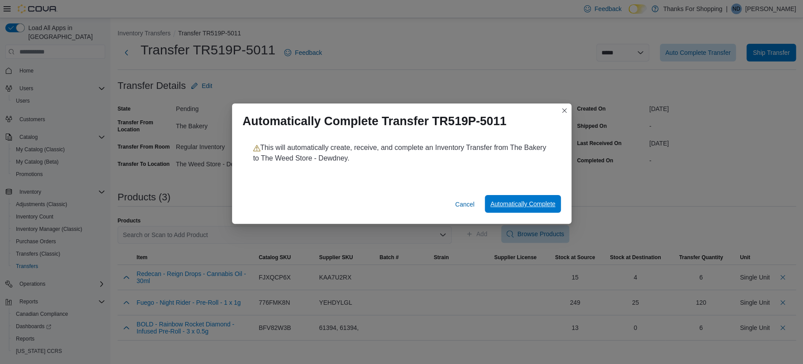 The height and width of the screenshot is (364, 803). I want to click on span: Cancel, so click(465, 204).